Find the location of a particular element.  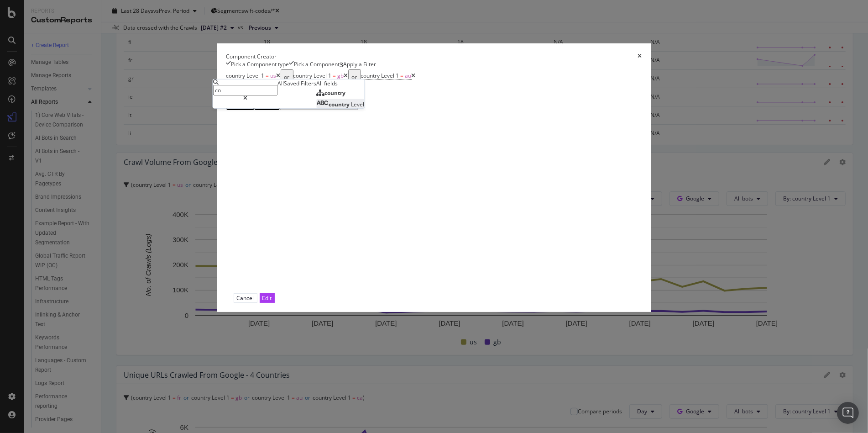

div: Cancel is located at coordinates (245, 298).